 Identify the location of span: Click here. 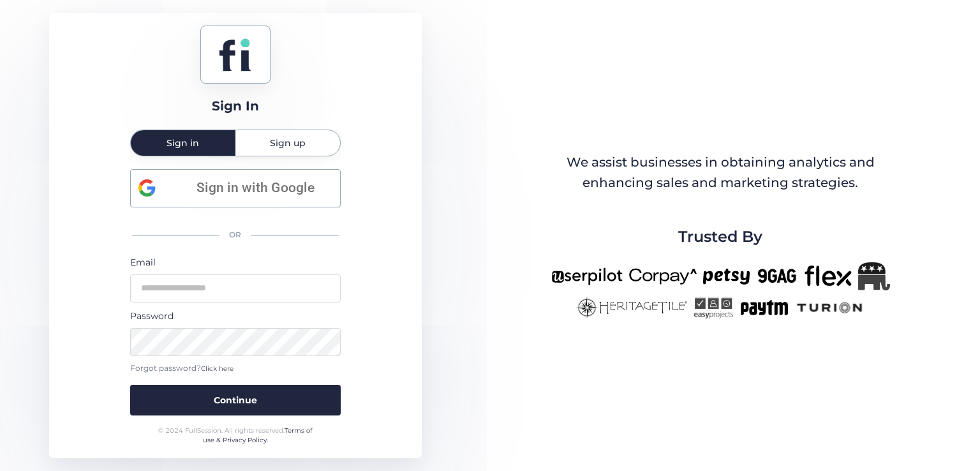
(217, 368).